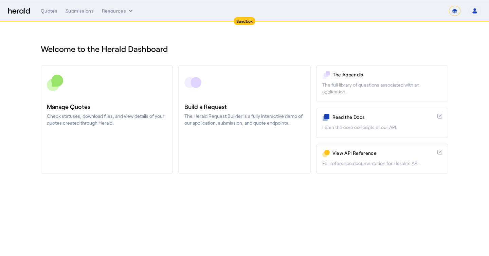 The width and height of the screenshot is (489, 256). Describe the element at coordinates (382, 123) in the screenshot. I see `a: Read the DocsLearn the core concepts of our API.` at that location.